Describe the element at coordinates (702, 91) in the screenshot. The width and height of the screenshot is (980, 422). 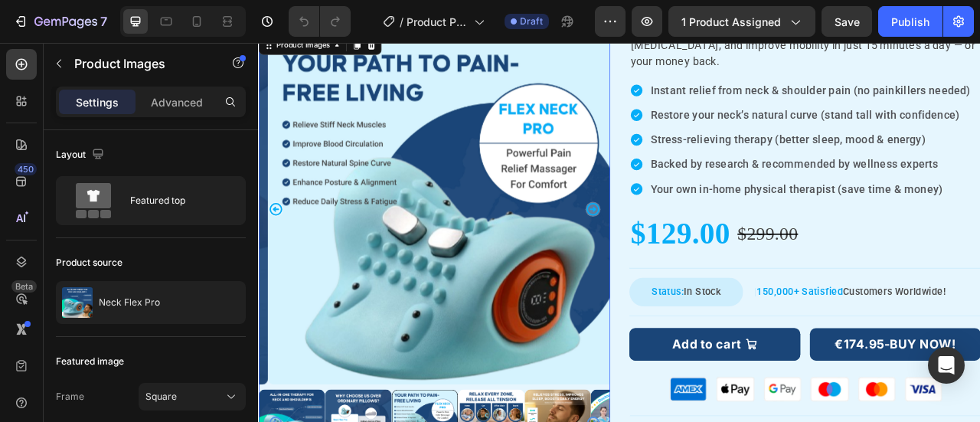
I see `p: Restore your neck’s natural curve (stand tall with confidence)` at that location.